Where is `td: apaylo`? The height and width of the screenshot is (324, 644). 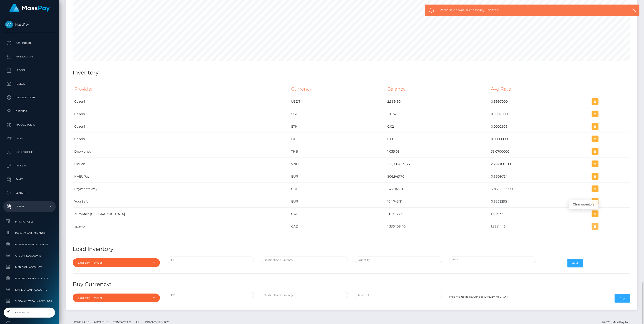 td: apaylo is located at coordinates (181, 226).